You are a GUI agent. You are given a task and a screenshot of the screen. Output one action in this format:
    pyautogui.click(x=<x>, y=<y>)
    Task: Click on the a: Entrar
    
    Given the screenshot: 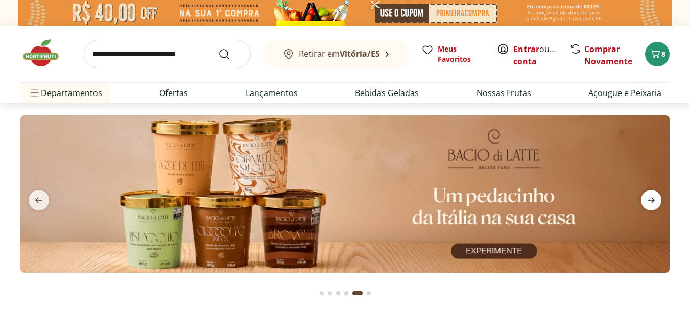 What is the action you would take?
    pyautogui.click(x=526, y=49)
    